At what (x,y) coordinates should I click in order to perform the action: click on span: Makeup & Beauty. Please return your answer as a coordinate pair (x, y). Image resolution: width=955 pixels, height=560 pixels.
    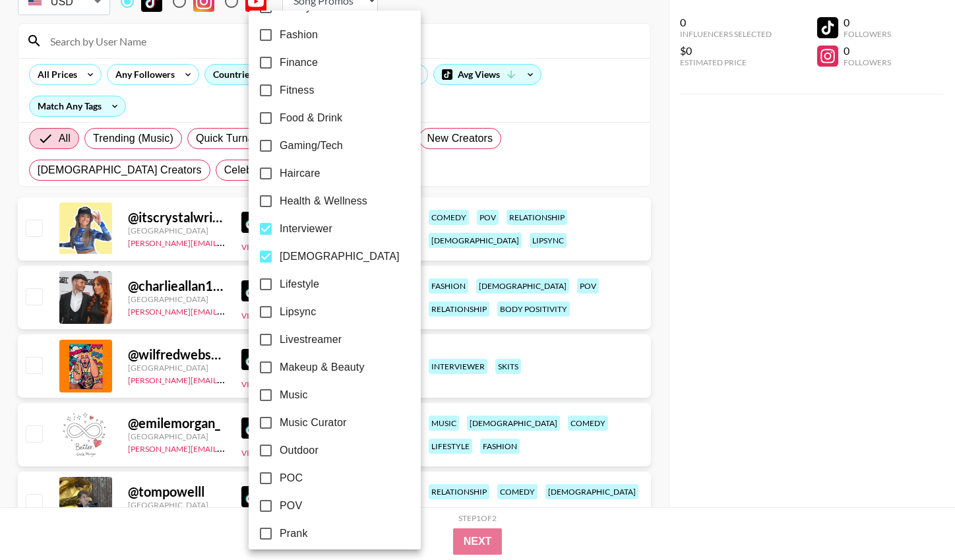
    Looking at the image, I should click on (322, 367).